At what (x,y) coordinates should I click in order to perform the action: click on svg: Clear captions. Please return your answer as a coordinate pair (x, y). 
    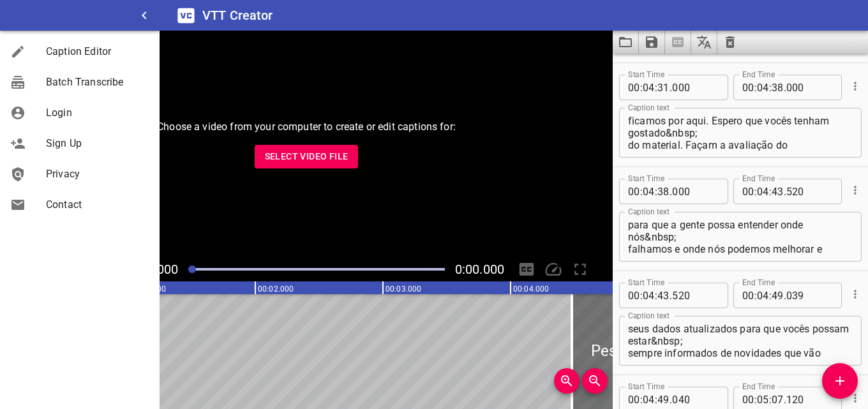
    Looking at the image, I should click on (731, 42).